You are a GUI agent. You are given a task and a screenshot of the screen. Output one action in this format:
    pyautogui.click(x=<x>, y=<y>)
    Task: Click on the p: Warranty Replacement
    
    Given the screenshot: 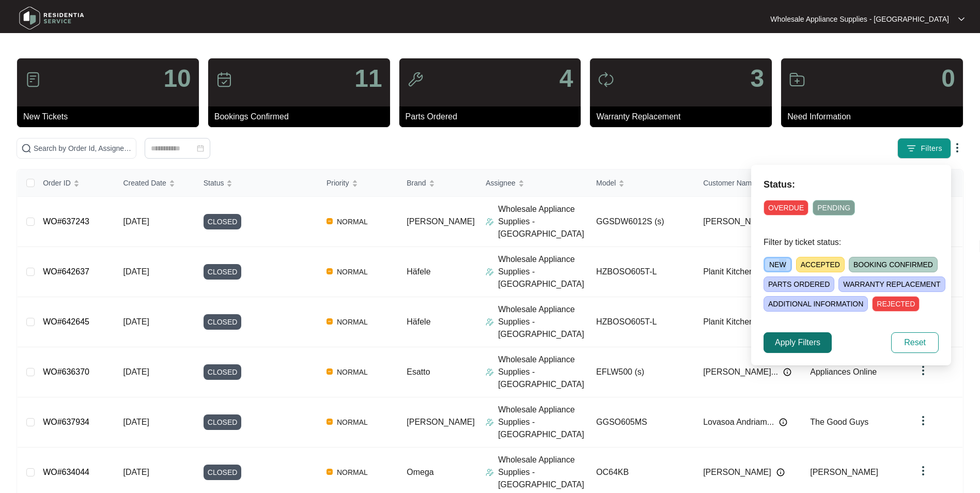 What is the action you would take?
    pyautogui.click(x=684, y=117)
    